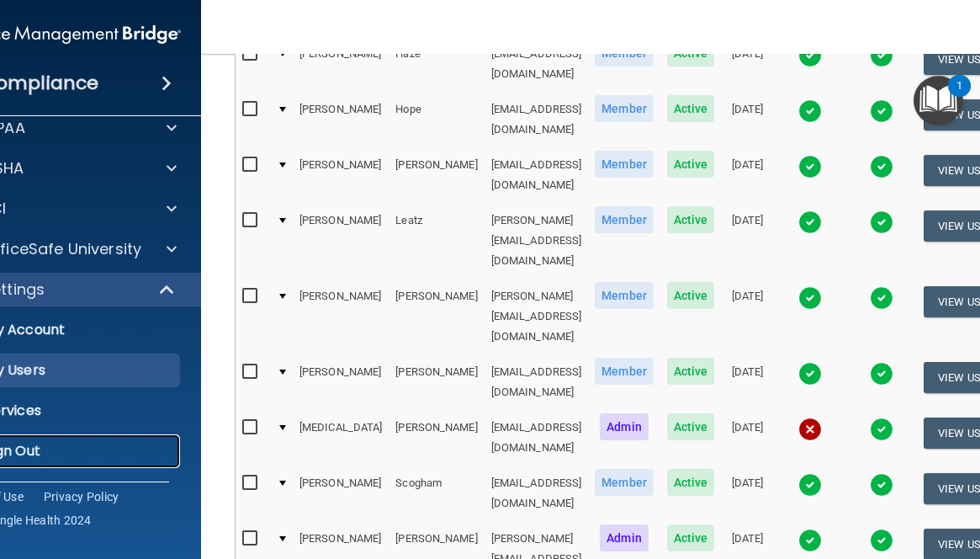 The width and height of the screenshot is (980, 559). Describe the element at coordinates (435, 493) in the screenshot. I see `td: Scogham` at that location.